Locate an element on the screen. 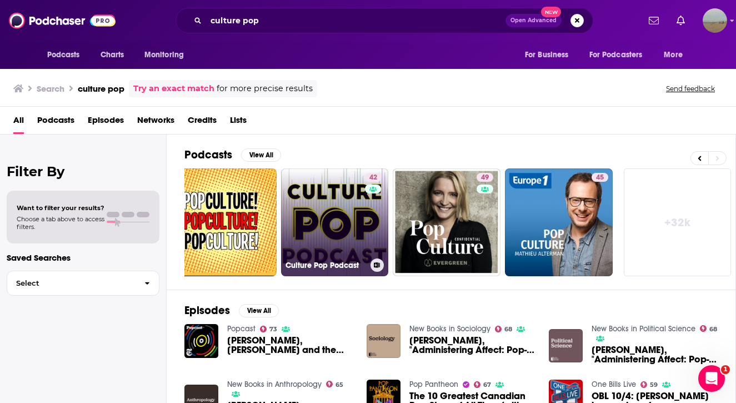 The width and height of the screenshot is (736, 403). a: Podchaser - Follow, Share and Rate Podcasts is located at coordinates (62, 21).